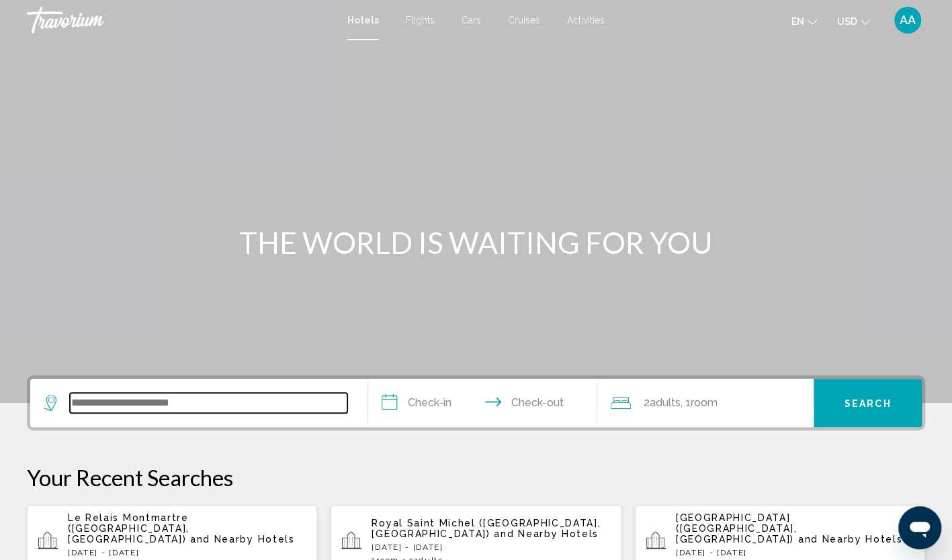 The image size is (952, 560). What do you see at coordinates (362, 20) in the screenshot?
I see `a: Hotels` at bounding box center [362, 20].